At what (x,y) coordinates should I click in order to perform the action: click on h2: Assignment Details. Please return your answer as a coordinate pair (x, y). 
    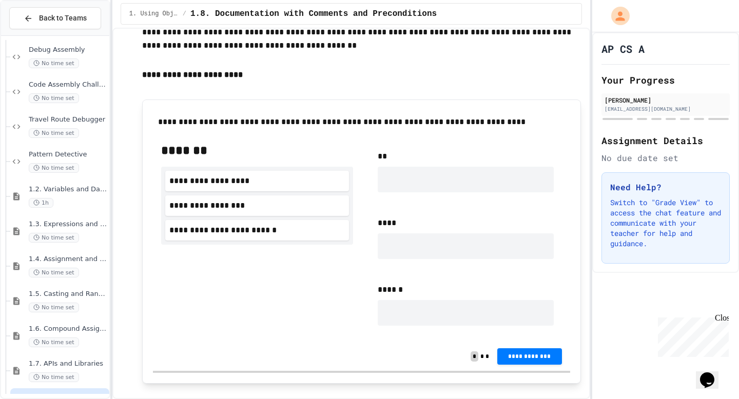
    Looking at the image, I should click on (666, 141).